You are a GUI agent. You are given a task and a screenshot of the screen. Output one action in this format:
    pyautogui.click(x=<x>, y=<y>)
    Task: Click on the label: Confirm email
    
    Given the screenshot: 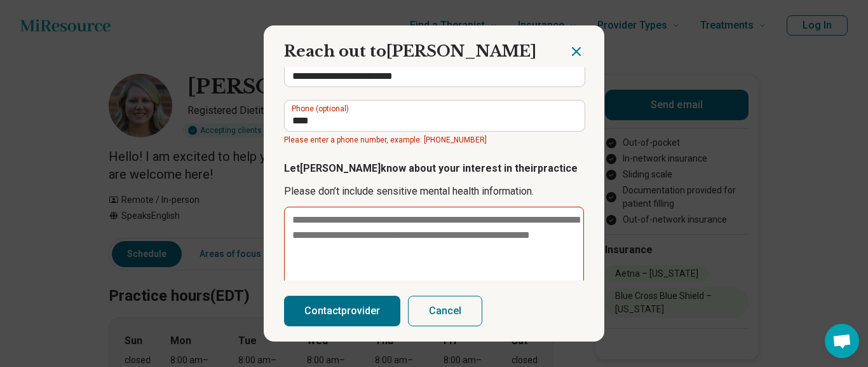 What is the action you would take?
    pyautogui.click(x=316, y=64)
    